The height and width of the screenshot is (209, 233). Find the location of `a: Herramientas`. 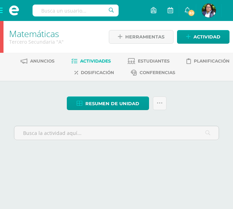

a: Herramientas is located at coordinates (141, 37).